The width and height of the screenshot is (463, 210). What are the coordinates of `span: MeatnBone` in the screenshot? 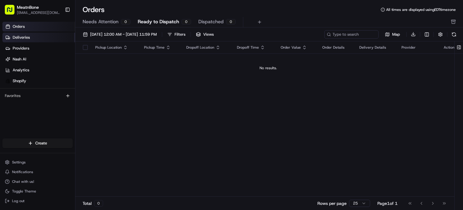 It's located at (28, 7).